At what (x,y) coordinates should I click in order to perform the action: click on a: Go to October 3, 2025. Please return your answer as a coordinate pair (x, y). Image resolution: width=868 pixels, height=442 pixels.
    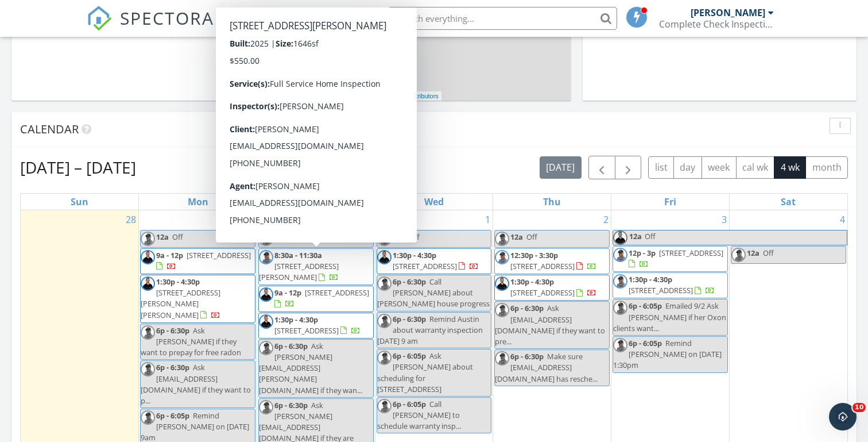
    Looking at the image, I should click on (724, 219).